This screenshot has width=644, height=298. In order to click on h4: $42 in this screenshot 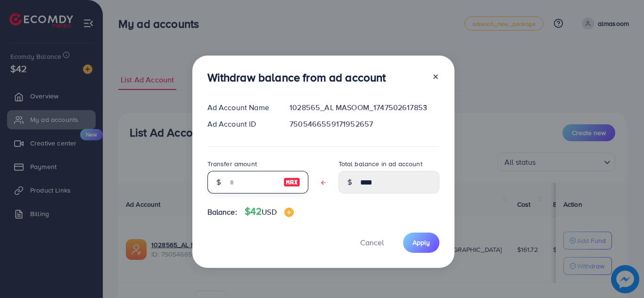, I will do `click(269, 212)`.